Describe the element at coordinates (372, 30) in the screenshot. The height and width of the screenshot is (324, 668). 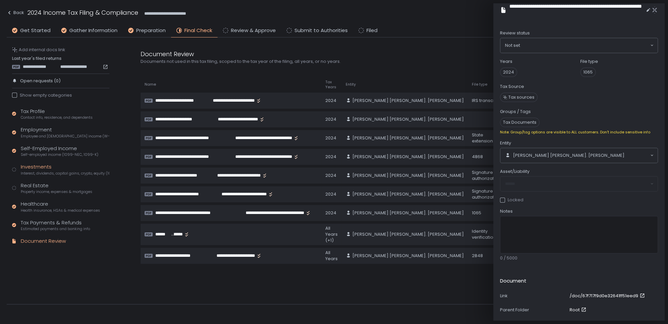
I see `span: Filed` at that location.